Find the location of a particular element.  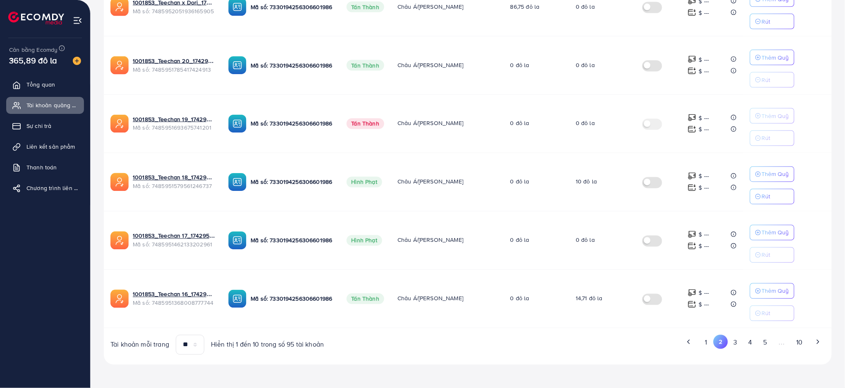

font: Liên kết sản phẩm is located at coordinates (51, 146).